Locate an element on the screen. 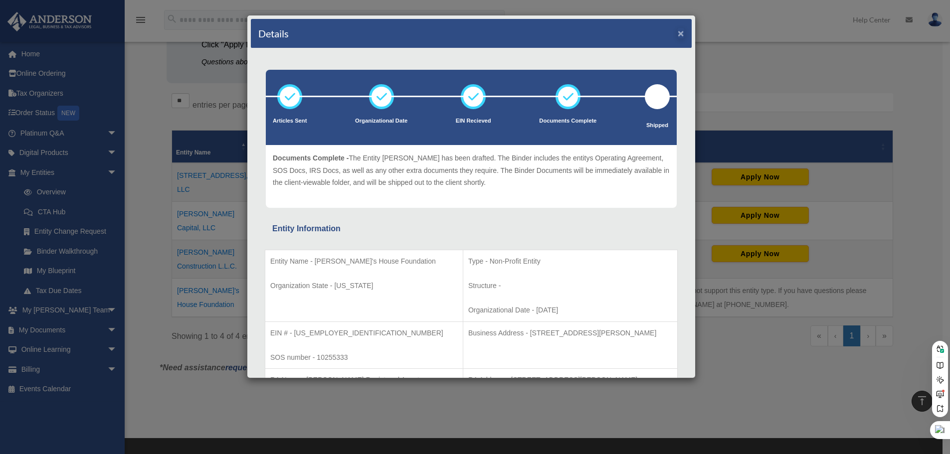 Image resolution: width=950 pixels, height=454 pixels. p: Type - Non-Profit Entity is located at coordinates (570, 261).